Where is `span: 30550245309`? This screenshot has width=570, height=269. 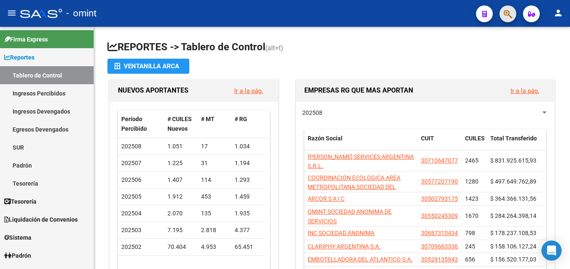
span: 30550245309 is located at coordinates (439, 216).